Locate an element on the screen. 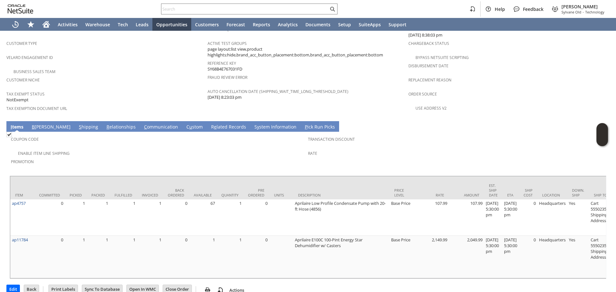  a: Replacement reason is located at coordinates (430, 80).